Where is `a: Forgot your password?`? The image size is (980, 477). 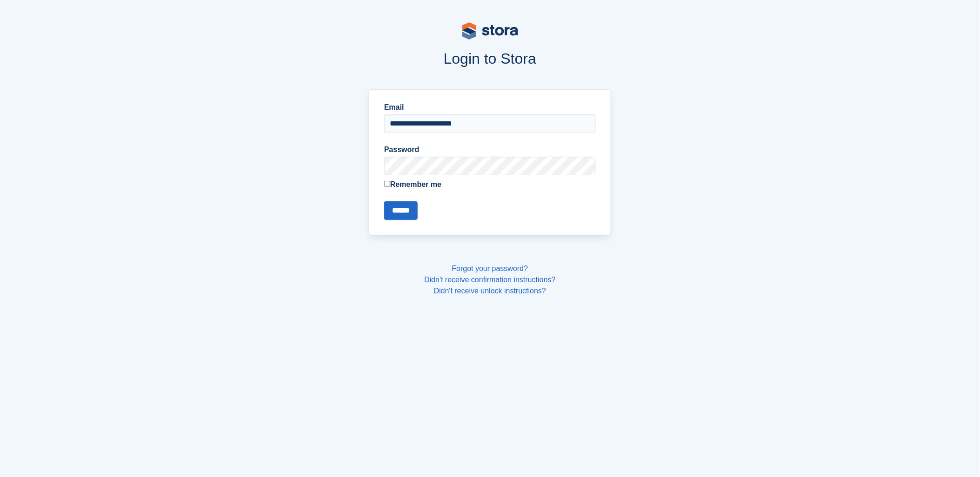
a: Forgot your password? is located at coordinates (490, 268).